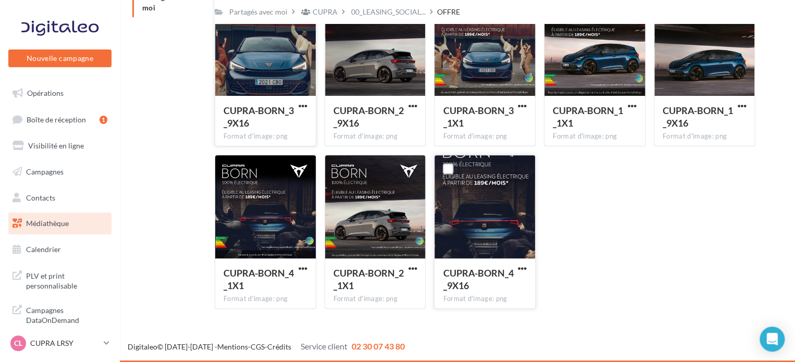 This screenshot has width=795, height=362. What do you see at coordinates (142, 346) in the screenshot?
I see `a: Digitaleo` at bounding box center [142, 346].